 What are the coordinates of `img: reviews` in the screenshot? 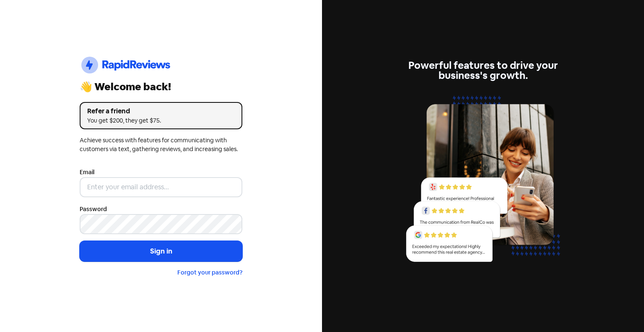 It's located at (483, 181).